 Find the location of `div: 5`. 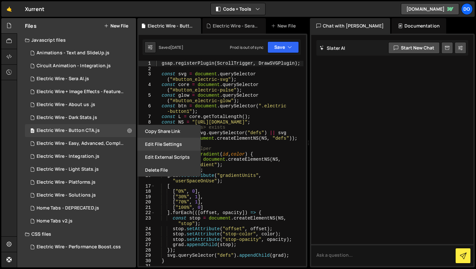

div: 5 is located at coordinates (147, 98).